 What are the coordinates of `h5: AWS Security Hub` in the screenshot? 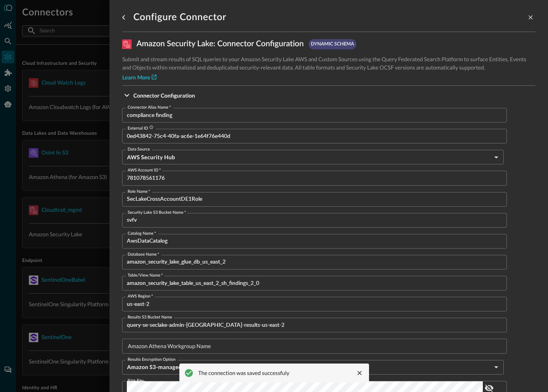 It's located at (309, 157).